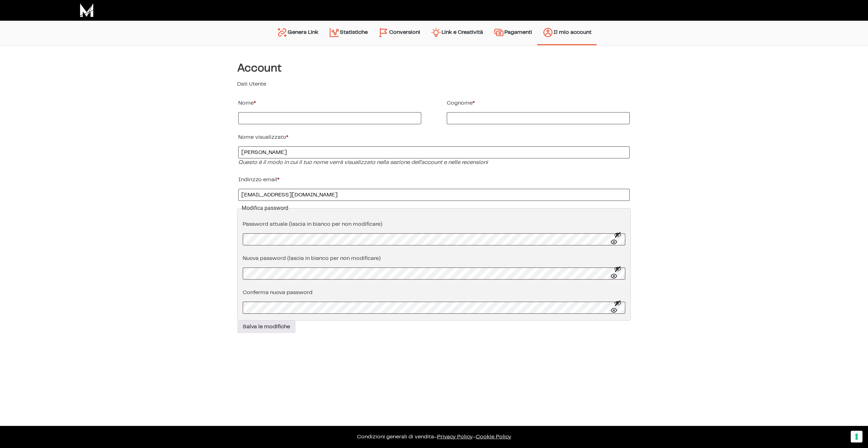 Image resolution: width=868 pixels, height=448 pixels. What do you see at coordinates (266, 326) in the screenshot?
I see `button: Salva le modifiche` at bounding box center [266, 326].